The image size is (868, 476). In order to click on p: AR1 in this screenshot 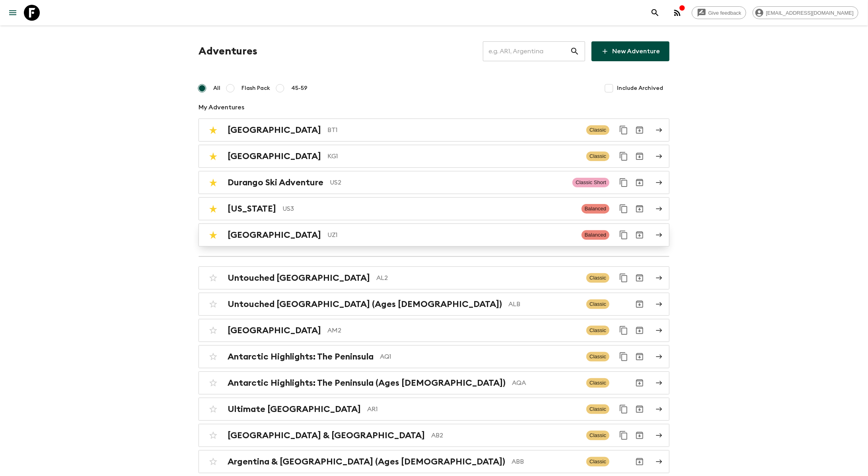, I will do `click(473, 410)`.